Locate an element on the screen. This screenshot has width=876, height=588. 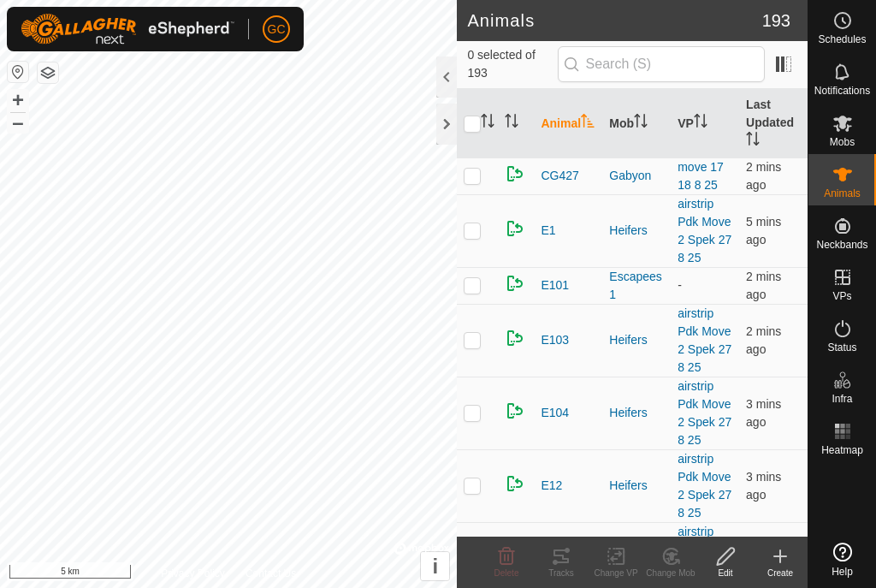
span: Neckbands is located at coordinates (842, 245).